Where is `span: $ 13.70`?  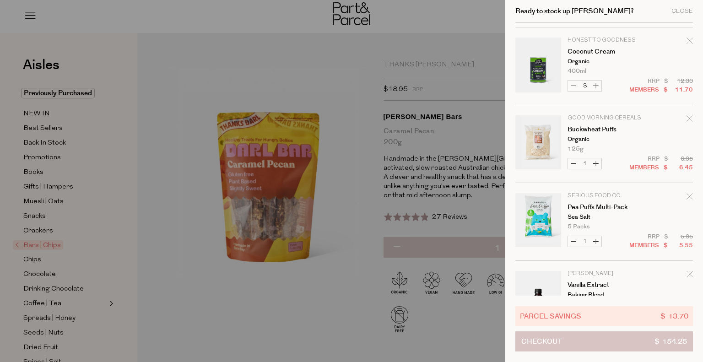 span: $ 13.70 is located at coordinates (674, 316).